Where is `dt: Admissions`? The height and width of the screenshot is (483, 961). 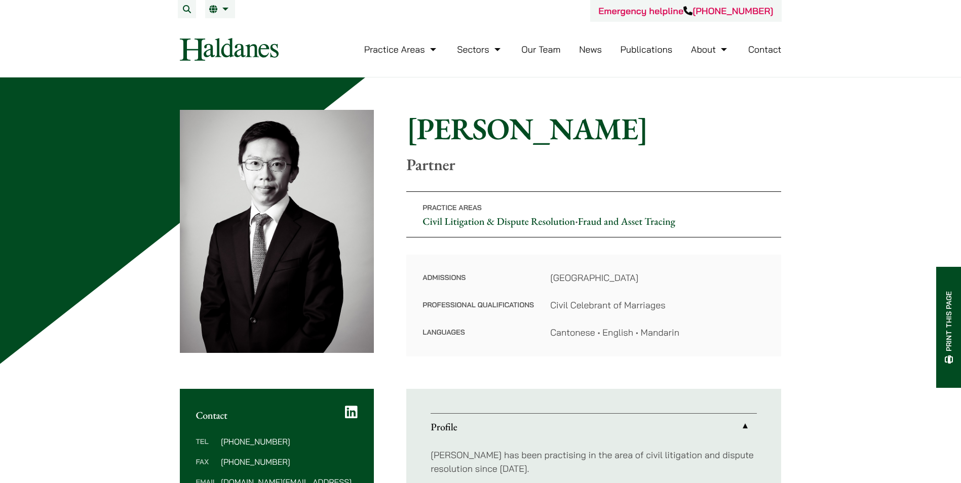
dt: Admissions is located at coordinates (478, 285).